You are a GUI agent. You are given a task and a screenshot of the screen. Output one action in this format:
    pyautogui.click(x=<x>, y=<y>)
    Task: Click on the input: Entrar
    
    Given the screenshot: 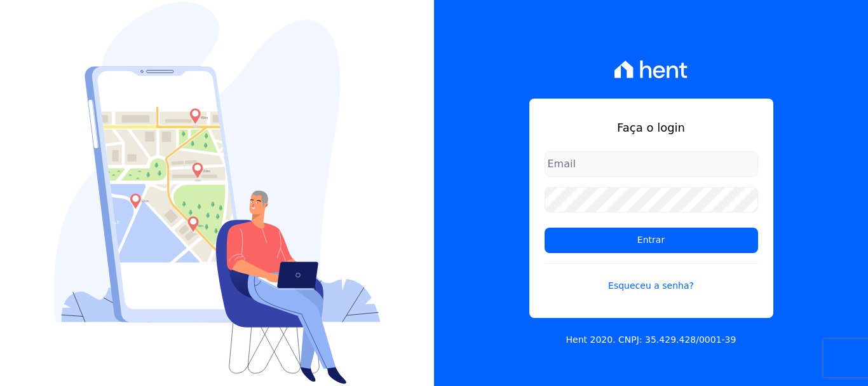 What is the action you would take?
    pyautogui.click(x=652, y=240)
    